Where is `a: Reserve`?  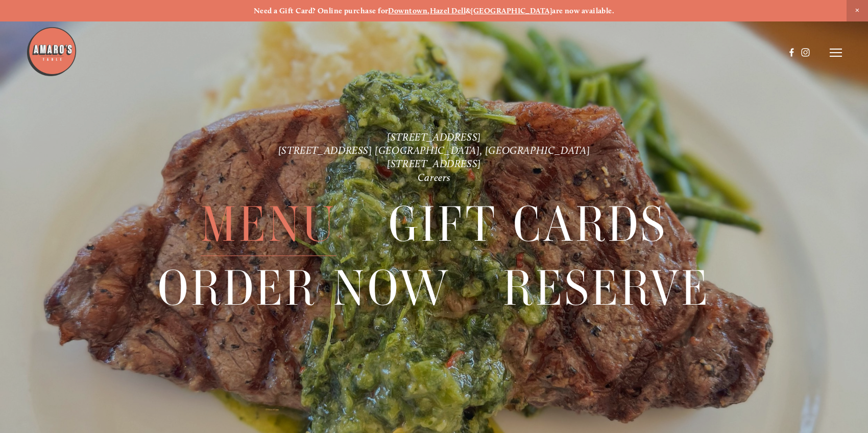
a: Reserve is located at coordinates (607, 287).